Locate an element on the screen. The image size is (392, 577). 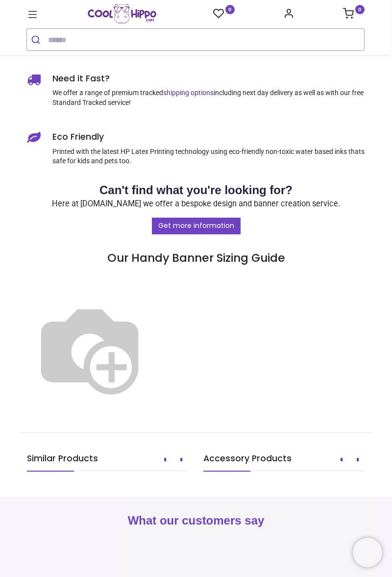
button: Submit is located at coordinates (37, 39).